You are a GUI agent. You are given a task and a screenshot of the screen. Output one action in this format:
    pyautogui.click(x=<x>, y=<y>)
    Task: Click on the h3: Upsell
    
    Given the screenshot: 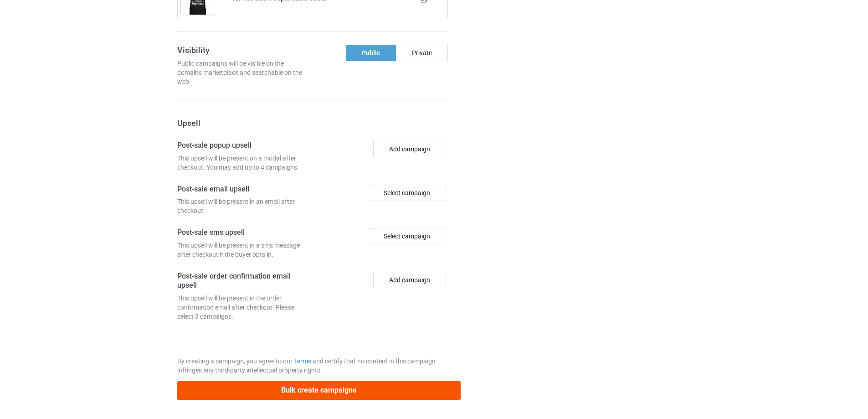 What is the action you would take?
    pyautogui.click(x=312, y=122)
    